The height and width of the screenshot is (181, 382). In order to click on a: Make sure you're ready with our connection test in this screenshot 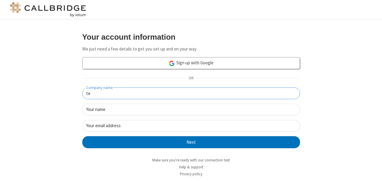, I will do `click(191, 160)`.